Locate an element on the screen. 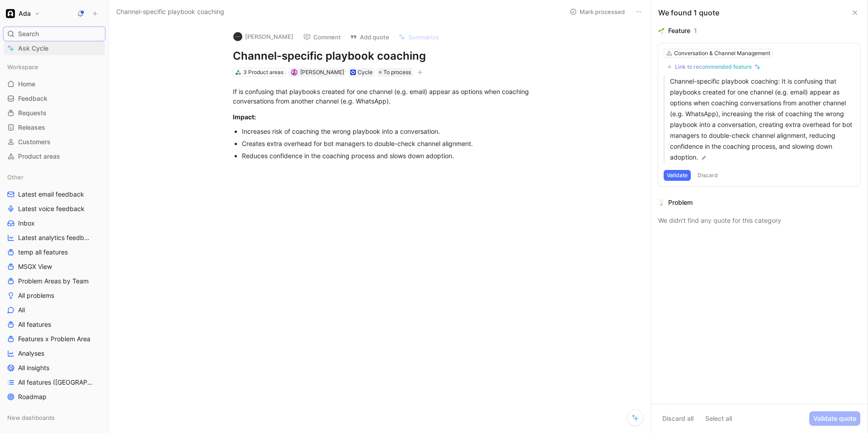 Image resolution: width=868 pixels, height=433 pixels. div: Link to recommended feature is located at coordinates (713, 67).